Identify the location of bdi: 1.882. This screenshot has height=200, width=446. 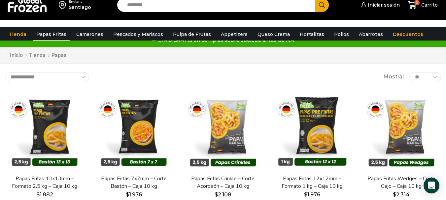
(45, 195).